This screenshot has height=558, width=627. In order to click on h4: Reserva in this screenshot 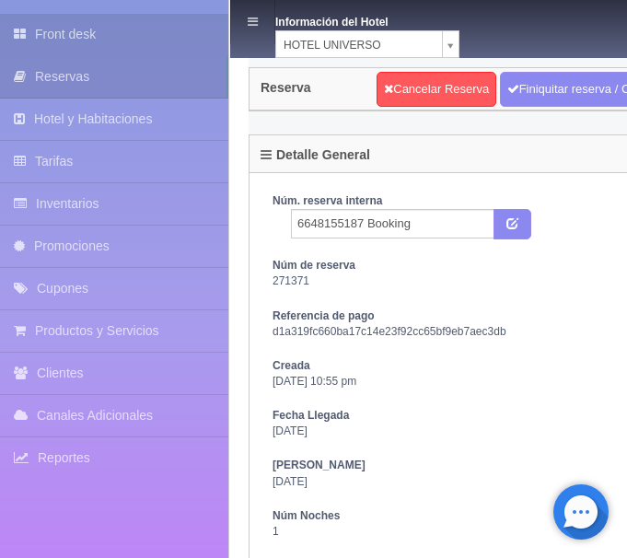, I will do `click(285, 87)`.